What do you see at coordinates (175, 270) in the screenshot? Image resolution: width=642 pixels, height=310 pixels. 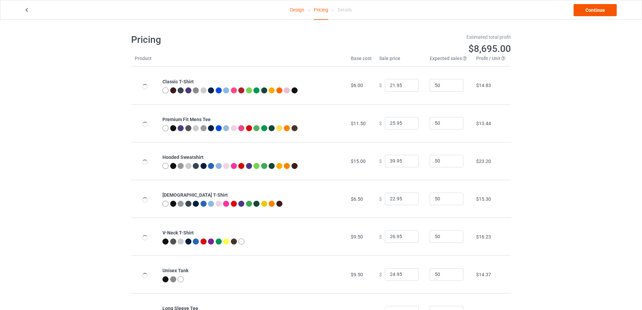 I see `b: Unisex Tank` at bounding box center [175, 270].